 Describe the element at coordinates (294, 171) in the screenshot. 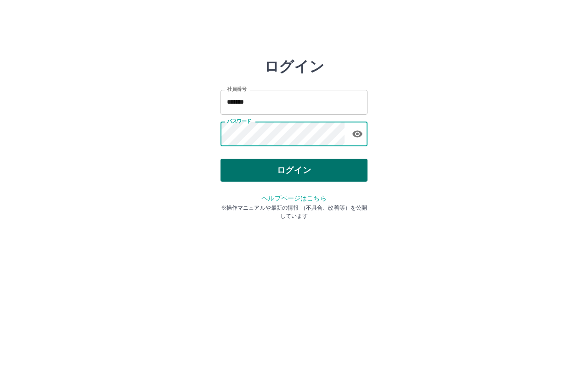

I see `button: ログイン` at that location.